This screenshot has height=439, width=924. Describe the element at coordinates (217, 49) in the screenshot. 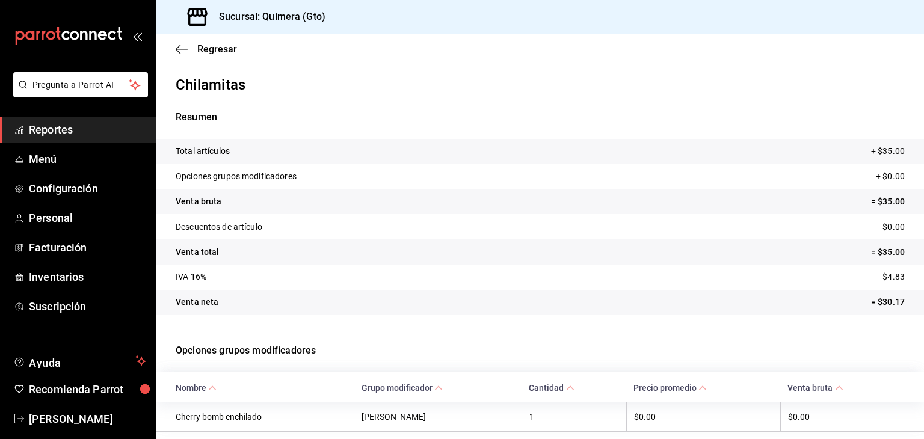

I see `span: Regresar` at that location.